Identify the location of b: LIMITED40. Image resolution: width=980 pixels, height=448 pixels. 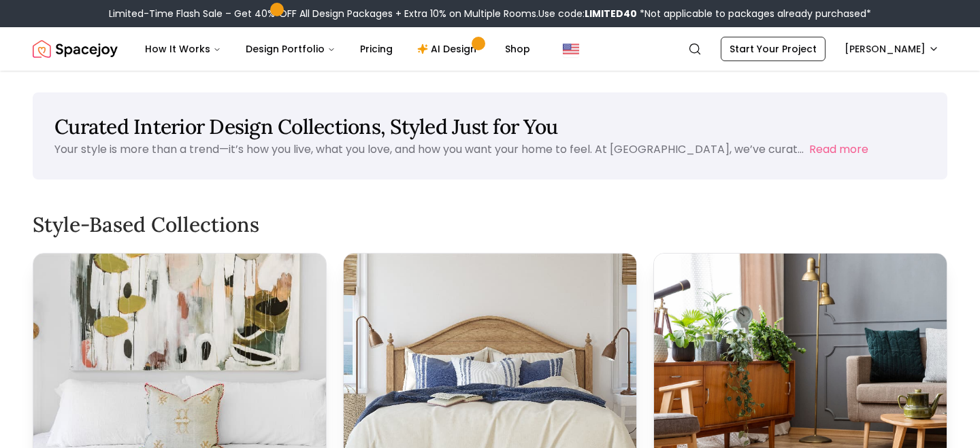
(610, 13).